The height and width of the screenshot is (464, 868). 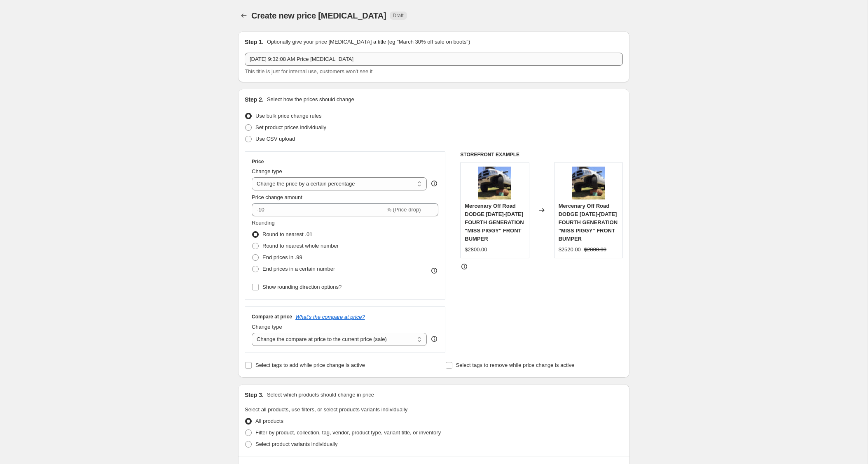 What do you see at coordinates (321, 395) in the screenshot?
I see `p: Select which products should change in price` at bounding box center [321, 395].